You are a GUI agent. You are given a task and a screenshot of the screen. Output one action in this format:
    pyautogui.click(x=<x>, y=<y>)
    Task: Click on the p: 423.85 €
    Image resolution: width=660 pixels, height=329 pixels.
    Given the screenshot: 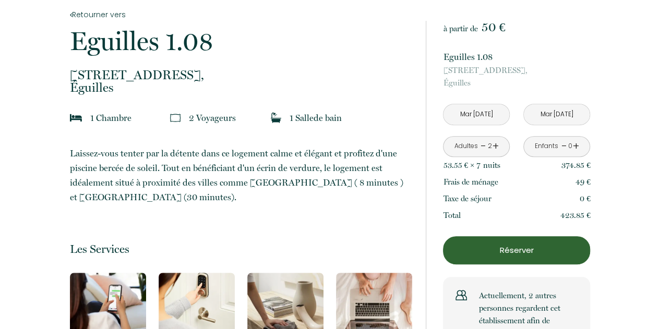 What is the action you would take?
    pyautogui.click(x=575, y=215)
    